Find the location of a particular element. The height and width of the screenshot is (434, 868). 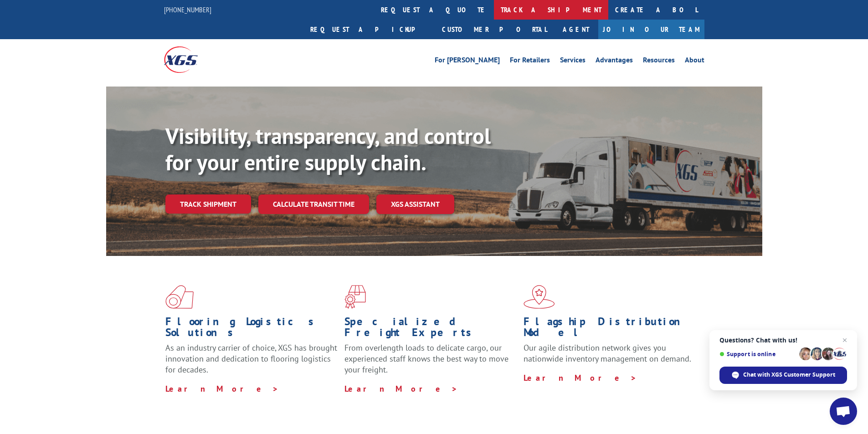

p: From overlength loads to delicate cargo, our experienced staff knows the best way to move your fr... is located at coordinates (431, 363).